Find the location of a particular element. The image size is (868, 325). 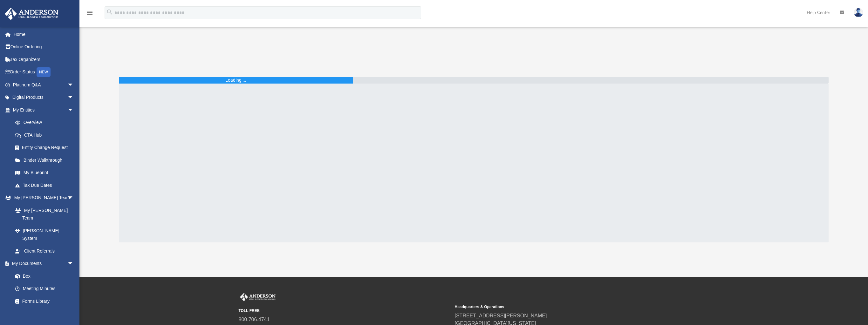

small: Headquarters & Operations is located at coordinates (561, 307).